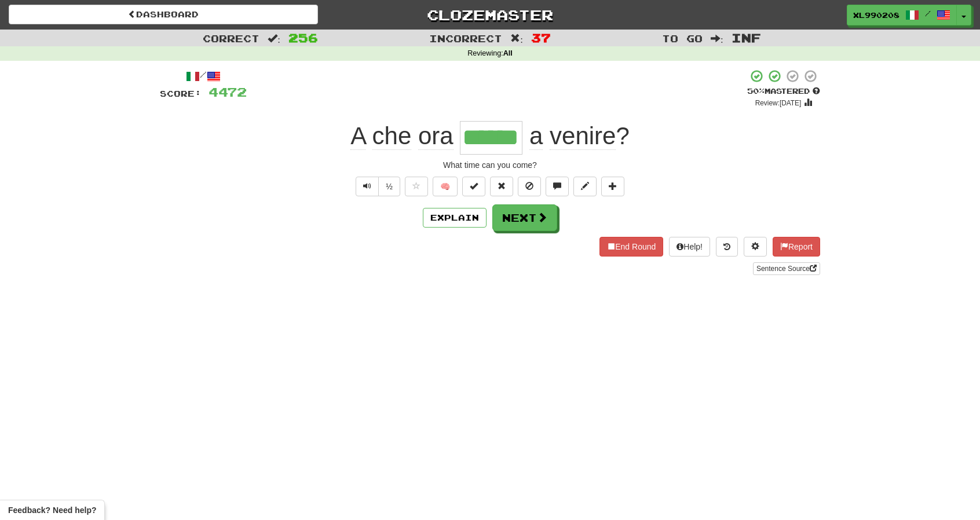  What do you see at coordinates (612, 186) in the screenshot?
I see `button: Add to collection (alt+a)` at bounding box center [612, 186].